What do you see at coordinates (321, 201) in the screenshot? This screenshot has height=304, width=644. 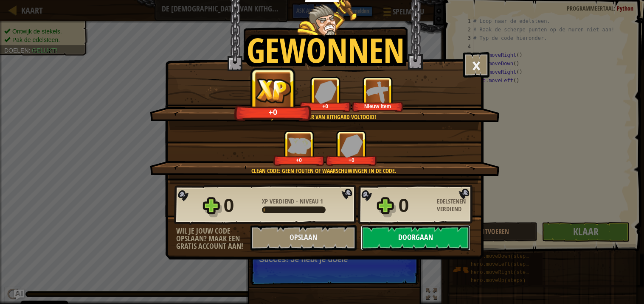 I see `span: 1` at bounding box center [321, 201].